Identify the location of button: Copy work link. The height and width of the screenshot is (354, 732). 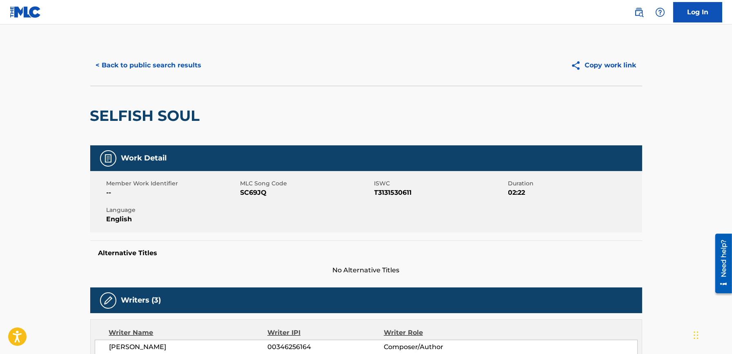
(604, 65).